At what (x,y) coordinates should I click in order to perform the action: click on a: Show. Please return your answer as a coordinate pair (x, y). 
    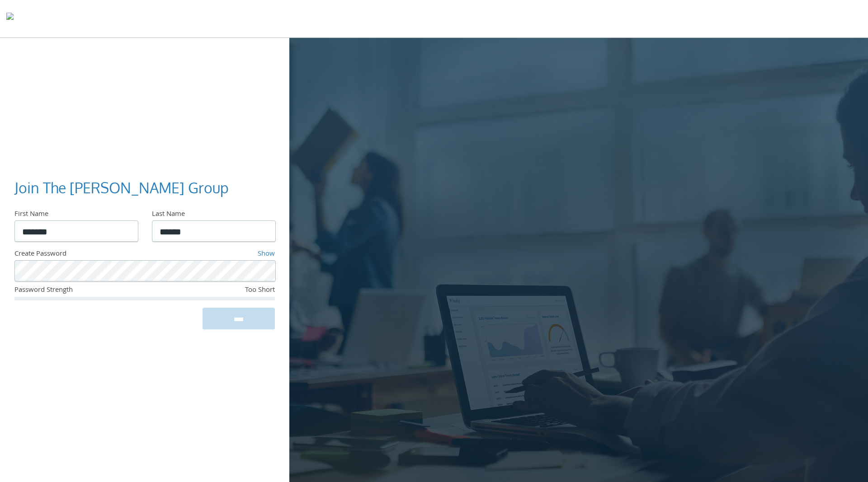
    Looking at the image, I should click on (266, 254).